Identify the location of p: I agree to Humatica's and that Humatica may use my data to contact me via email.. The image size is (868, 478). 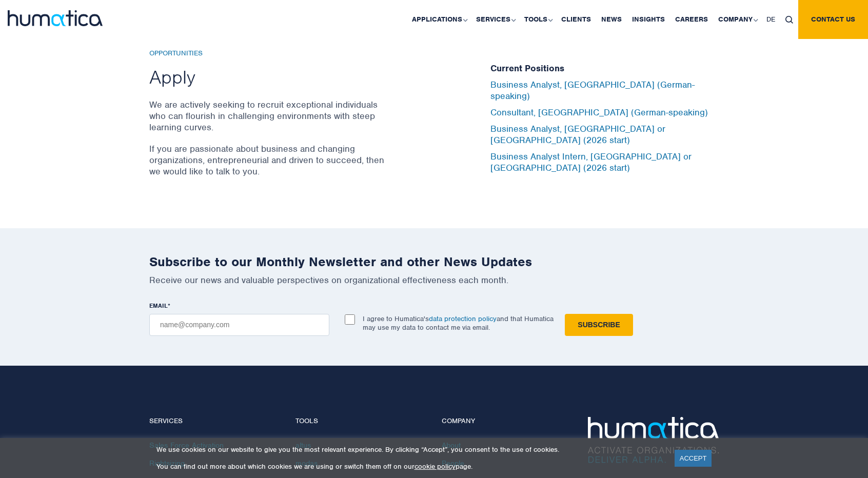
(458, 323).